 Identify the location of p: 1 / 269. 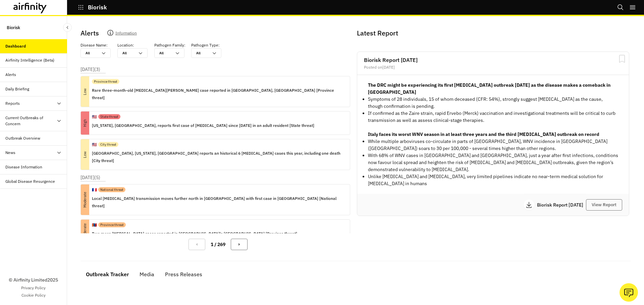
(218, 244).